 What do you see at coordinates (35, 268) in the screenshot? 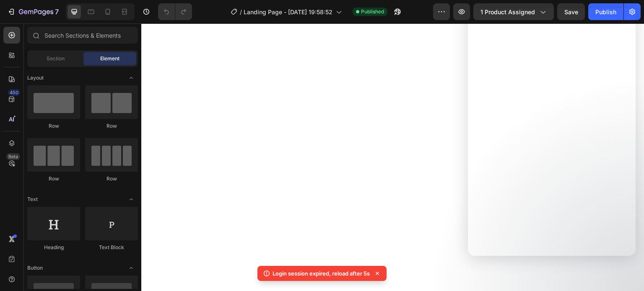
I see `span: Button` at bounding box center [35, 268].